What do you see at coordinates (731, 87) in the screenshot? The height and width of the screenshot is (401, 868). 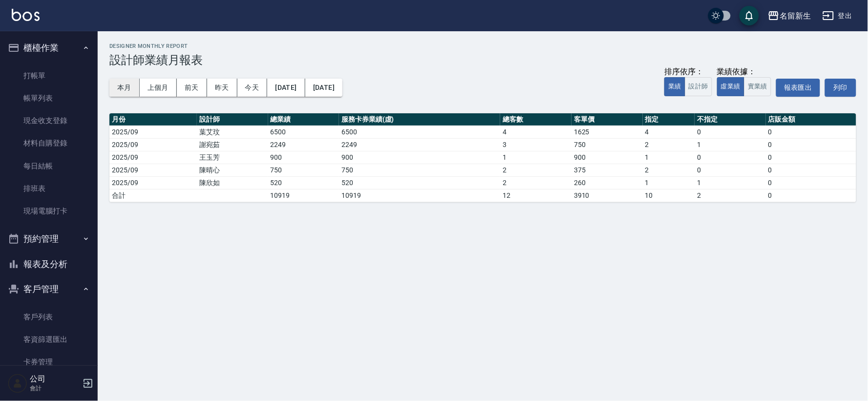 I see `button: 虛業績` at bounding box center [731, 87].